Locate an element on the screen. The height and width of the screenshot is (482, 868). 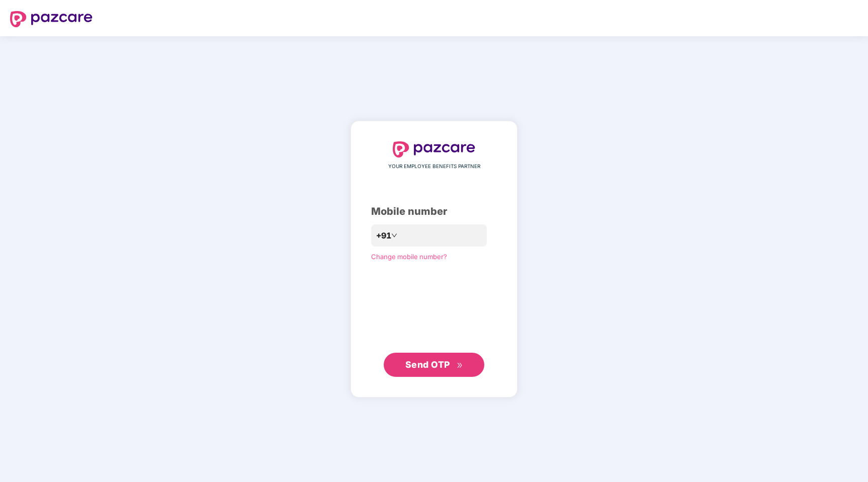
span: Send OTP is located at coordinates (427, 364).